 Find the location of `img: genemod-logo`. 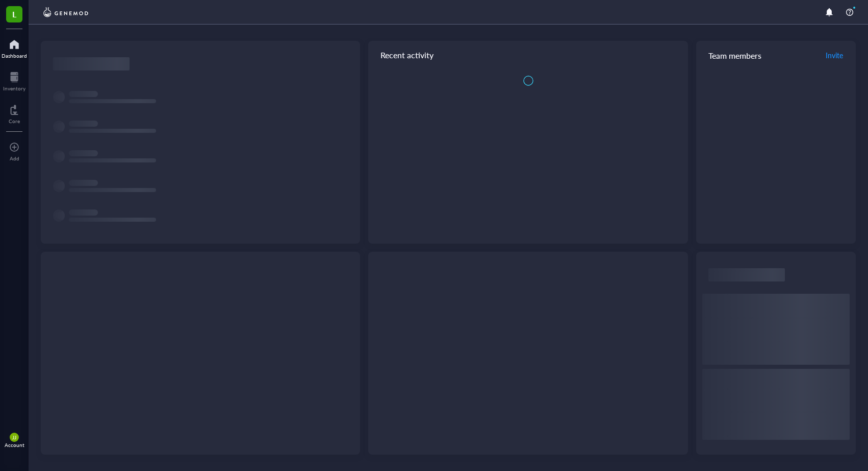

img: genemod-logo is located at coordinates (65, 13).